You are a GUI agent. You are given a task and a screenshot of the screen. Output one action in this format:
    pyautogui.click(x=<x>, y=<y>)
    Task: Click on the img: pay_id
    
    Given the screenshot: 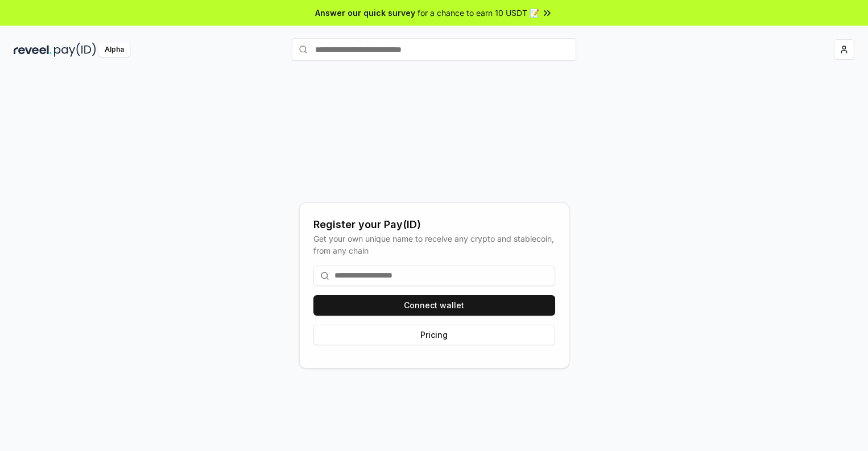 What is the action you would take?
    pyautogui.click(x=75, y=49)
    